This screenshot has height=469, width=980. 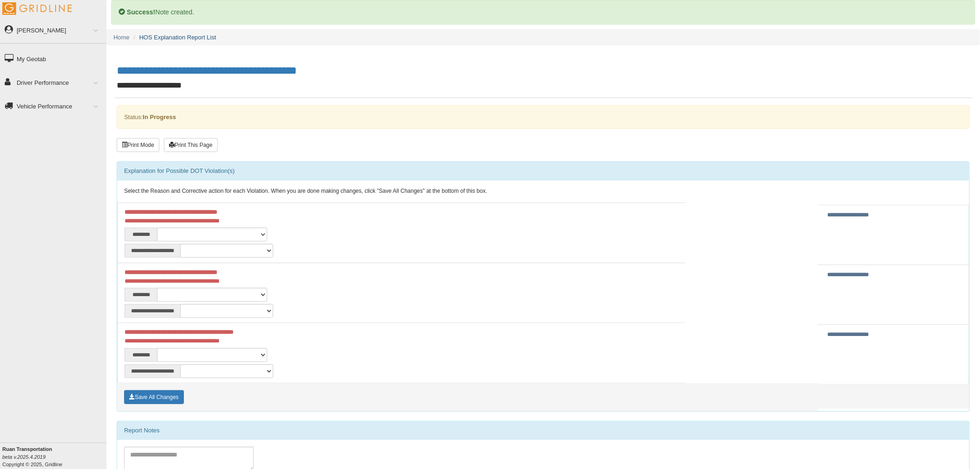 What do you see at coordinates (23, 457) in the screenshot?
I see `i: beta v.2025.4.2019` at bounding box center [23, 457].